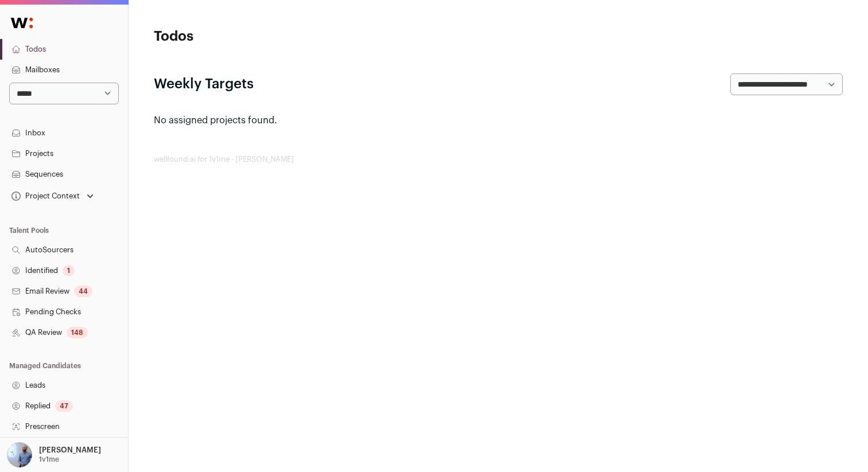 The width and height of the screenshot is (868, 472). Describe the element at coordinates (83, 292) in the screenshot. I see `div: 44` at that location.